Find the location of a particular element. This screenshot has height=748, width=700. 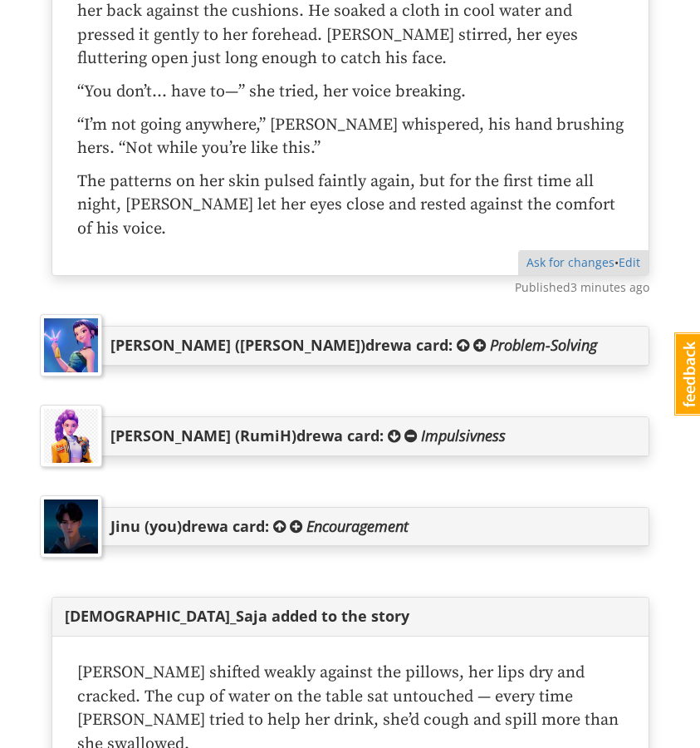

img: bop79rzezw3hxrsyp9o4.jpg is located at coordinates (71, 526).